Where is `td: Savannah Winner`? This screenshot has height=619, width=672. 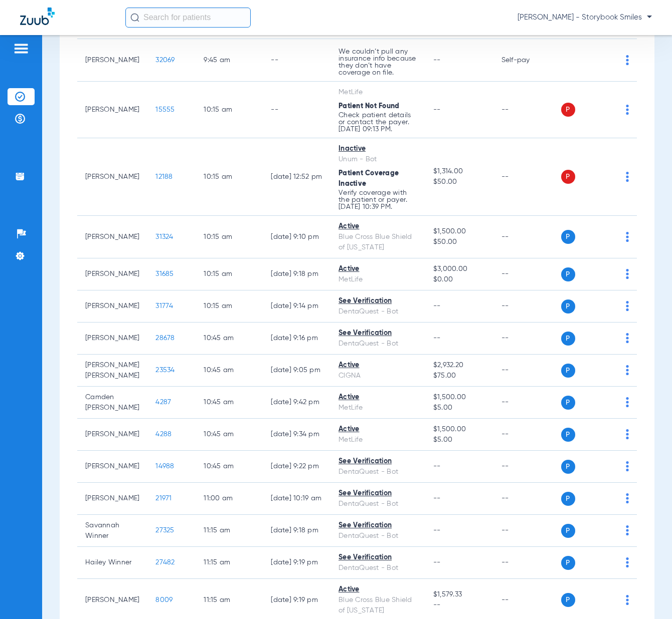
td: Savannah Winner is located at coordinates (112, 531).